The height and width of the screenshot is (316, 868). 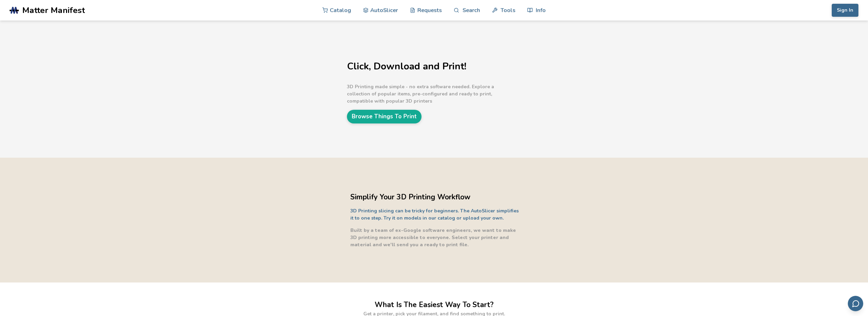 What do you see at coordinates (432, 66) in the screenshot?
I see `h1: Click, Download and Print!` at bounding box center [432, 66].